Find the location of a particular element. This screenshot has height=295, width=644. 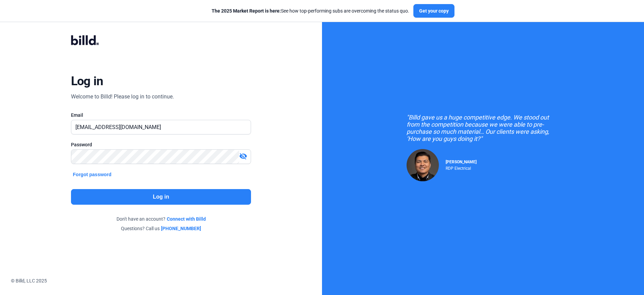

a: Connect with Billd is located at coordinates (186, 219).